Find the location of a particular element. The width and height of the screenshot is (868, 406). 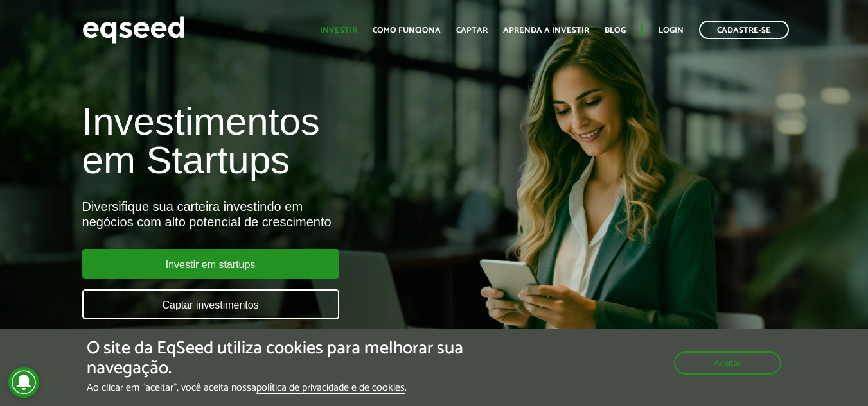

a: Captar investimentos is located at coordinates (211, 304).